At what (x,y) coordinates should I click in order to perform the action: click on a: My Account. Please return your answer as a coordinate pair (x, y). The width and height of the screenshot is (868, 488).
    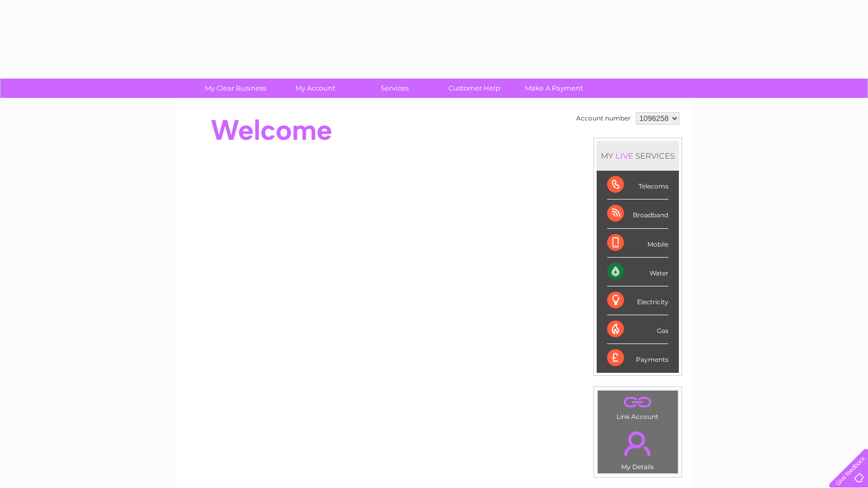
    Looking at the image, I should click on (315, 88).